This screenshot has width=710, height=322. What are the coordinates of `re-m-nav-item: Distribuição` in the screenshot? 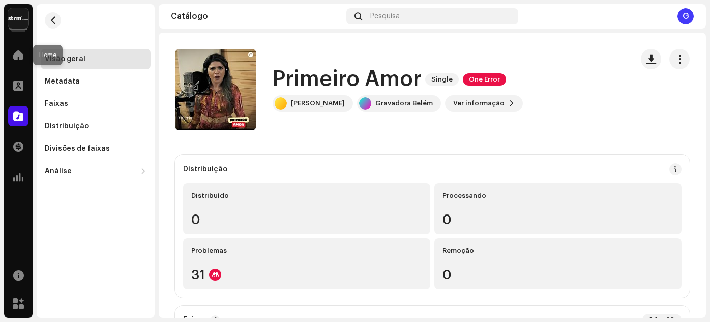 It's located at (96, 126).